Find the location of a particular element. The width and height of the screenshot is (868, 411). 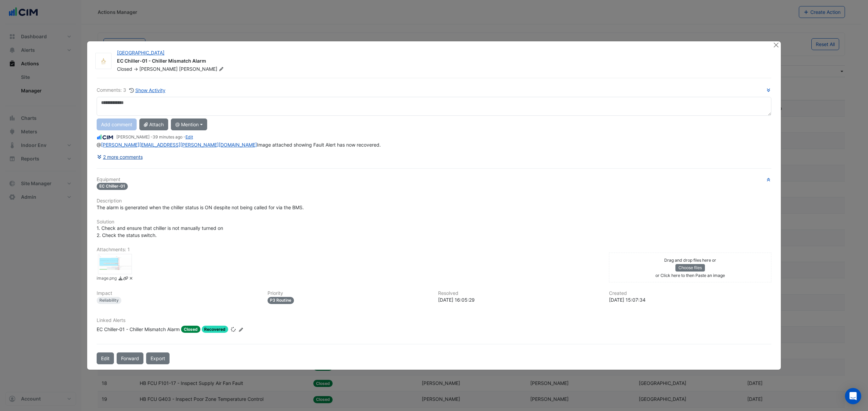

button: Show Activity is located at coordinates (147, 90).